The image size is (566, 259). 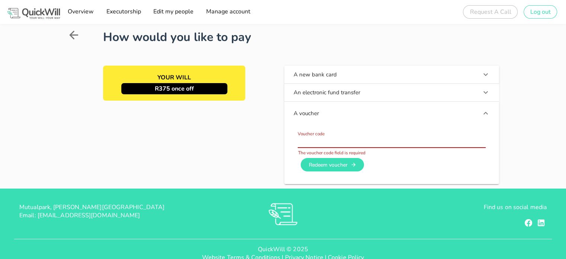 I want to click on p: Find us on social media, so click(x=459, y=207).